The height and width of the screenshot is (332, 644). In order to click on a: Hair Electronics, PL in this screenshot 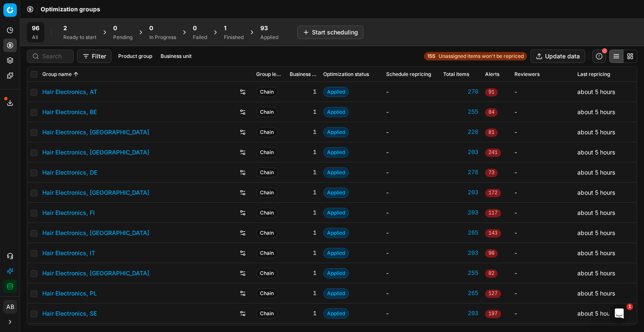, I will do `click(70, 293)`.